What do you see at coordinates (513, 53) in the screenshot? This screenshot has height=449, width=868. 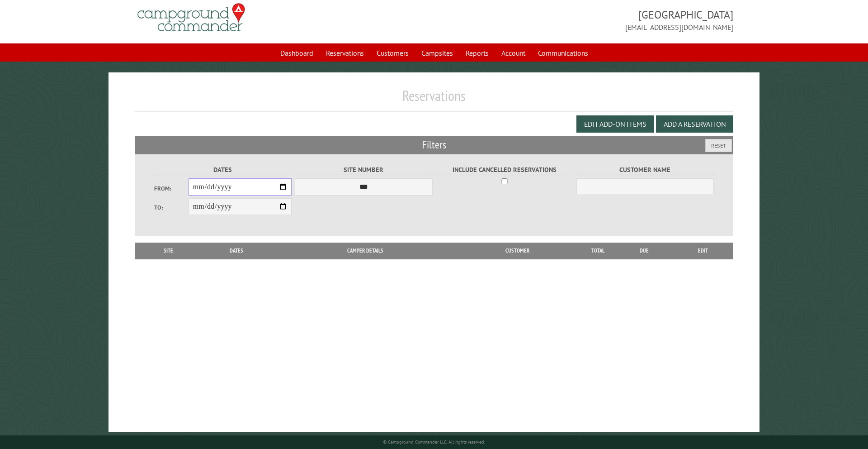 I see `a: Account` at bounding box center [513, 53].